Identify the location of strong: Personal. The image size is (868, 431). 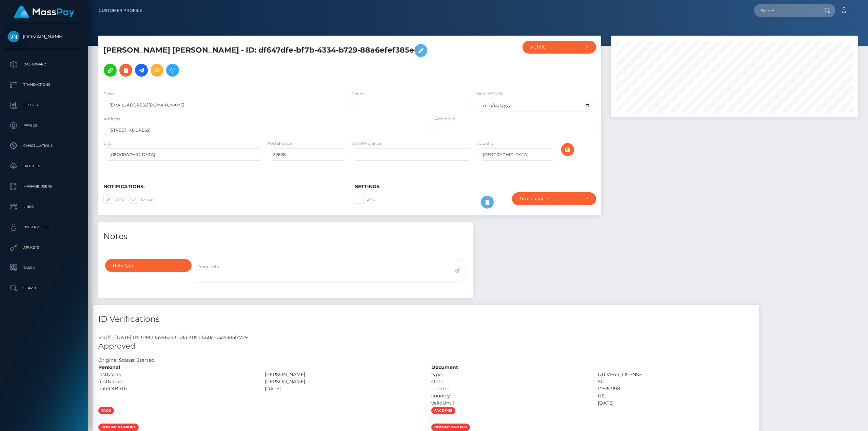
(109, 367).